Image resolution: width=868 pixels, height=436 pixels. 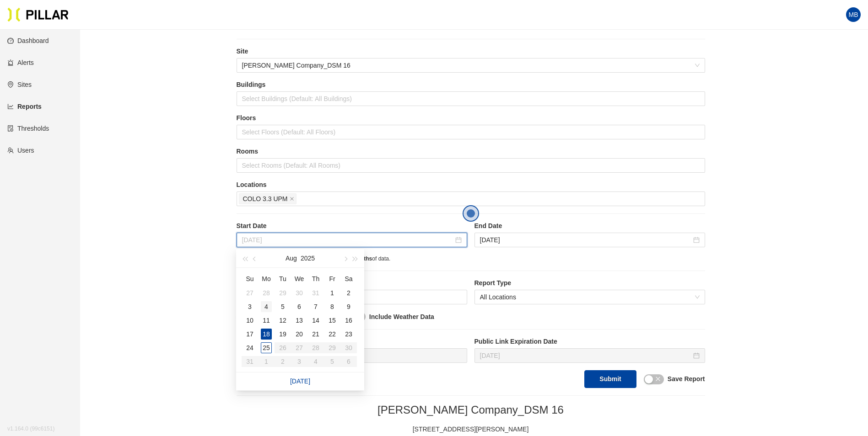 I want to click on td: 2025-07-30, so click(x=299, y=293).